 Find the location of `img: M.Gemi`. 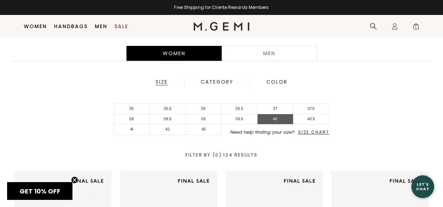

img: M.Gemi is located at coordinates (221, 26).